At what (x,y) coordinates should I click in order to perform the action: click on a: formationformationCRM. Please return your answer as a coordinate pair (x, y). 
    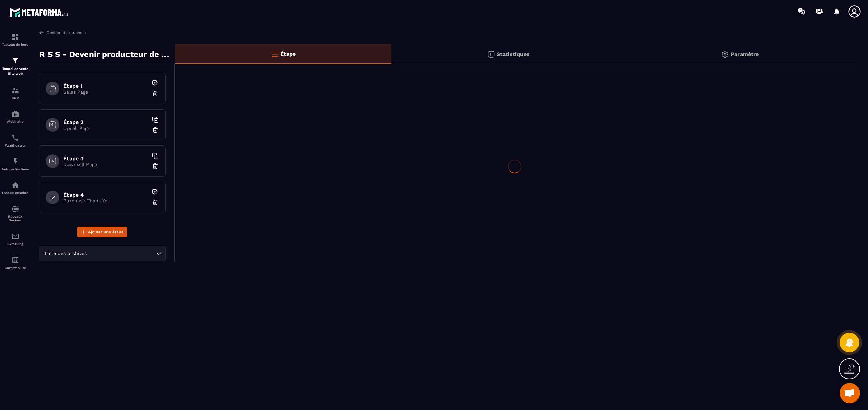
    Looking at the image, I should click on (15, 93).